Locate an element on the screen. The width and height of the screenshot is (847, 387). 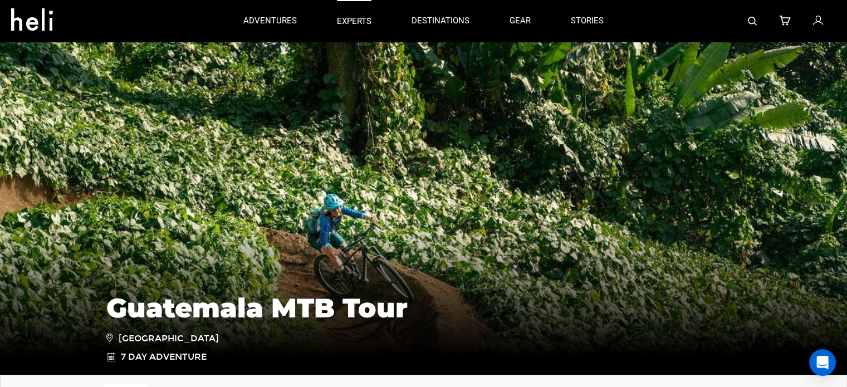
h1: Guatemala MTB Tour is located at coordinates (424, 308).